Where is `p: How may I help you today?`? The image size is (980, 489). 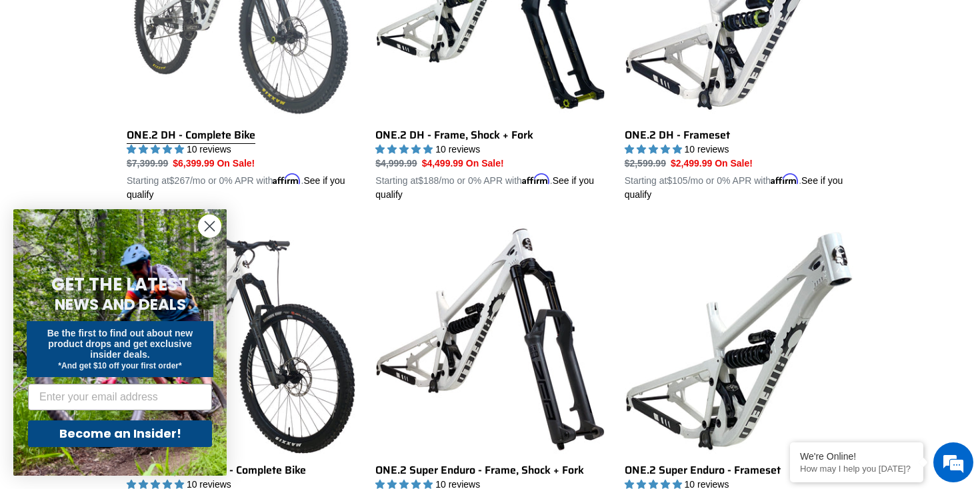 p: How may I help you today? is located at coordinates (857, 468).